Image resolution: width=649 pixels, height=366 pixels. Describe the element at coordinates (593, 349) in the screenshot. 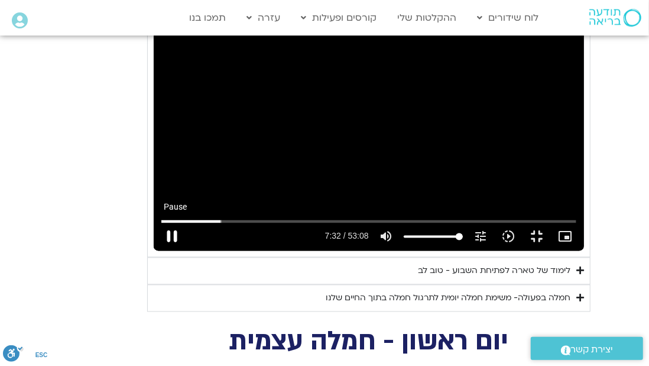

I see `span: יצירת קשר` at that location.